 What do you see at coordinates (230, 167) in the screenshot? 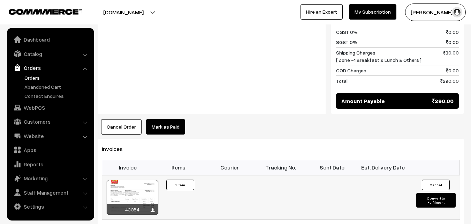
I see `th: Courier` at bounding box center [230, 167].